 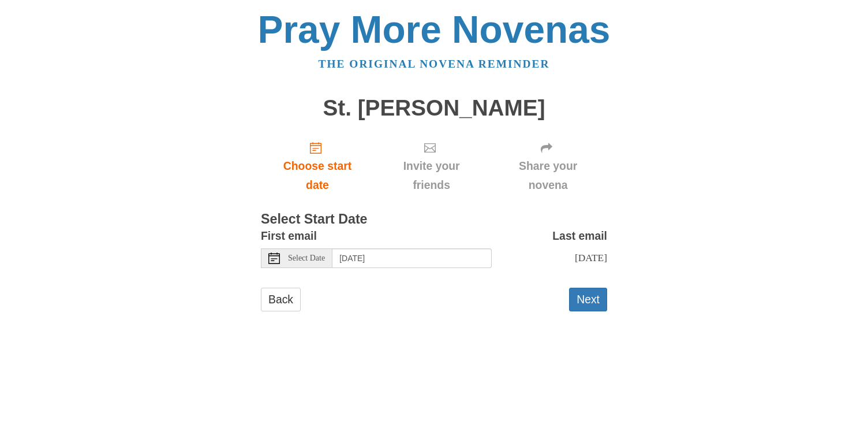 I want to click on a: The original novena reminder, so click(x=434, y=64).